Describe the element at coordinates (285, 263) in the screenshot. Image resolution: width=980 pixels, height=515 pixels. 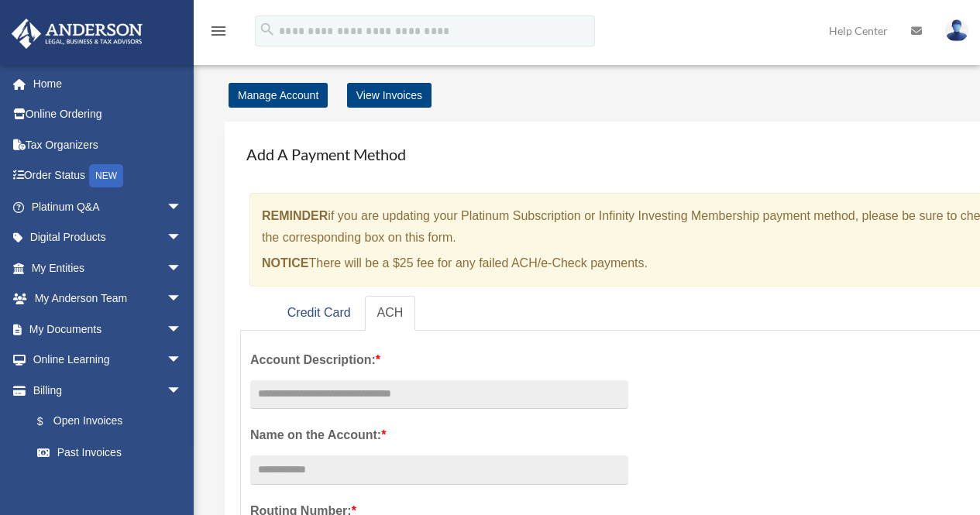
I see `strong: NOTICE` at that location.